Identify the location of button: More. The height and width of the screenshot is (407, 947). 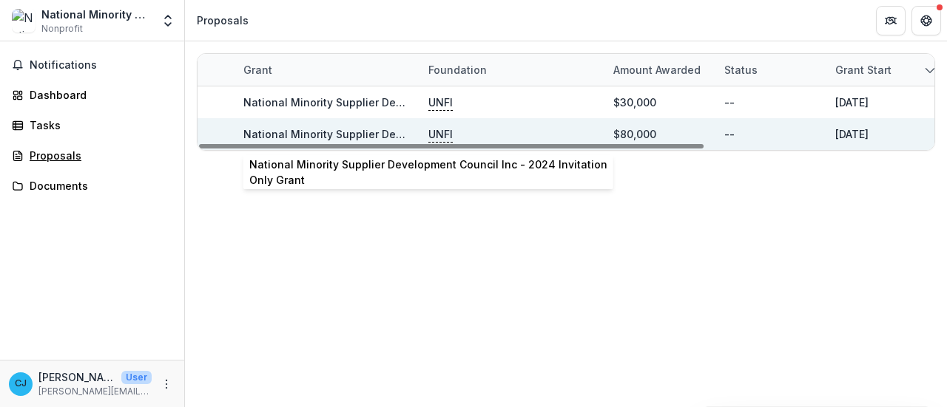
(166, 385).